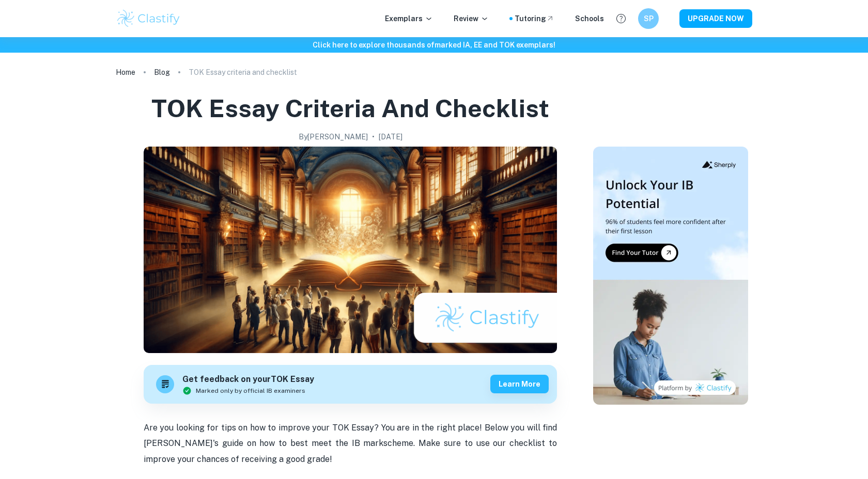 This screenshot has height=479, width=868. I want to click on img: TOK Essay criteria and checklist cover image, so click(350, 250).